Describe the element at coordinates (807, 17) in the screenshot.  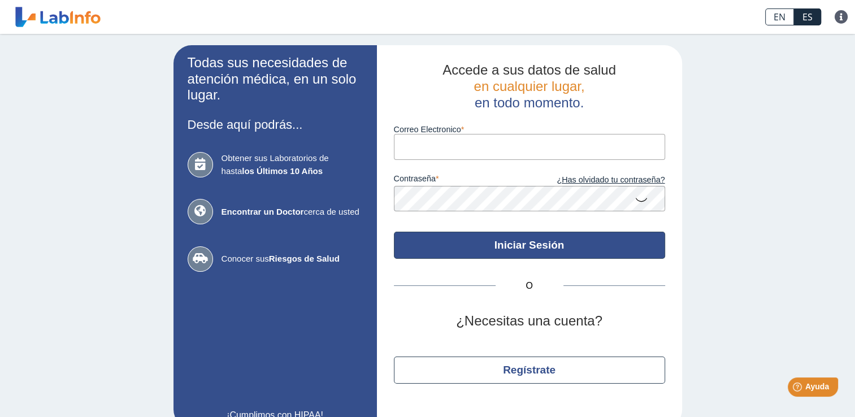
I see `a: ES` at that location.